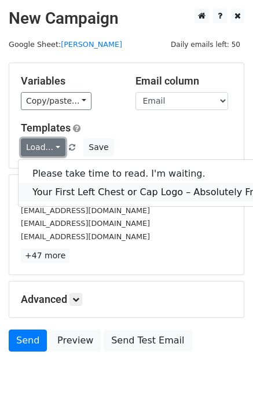 This screenshot has height=406, width=253. I want to click on a: Preview, so click(75, 341).